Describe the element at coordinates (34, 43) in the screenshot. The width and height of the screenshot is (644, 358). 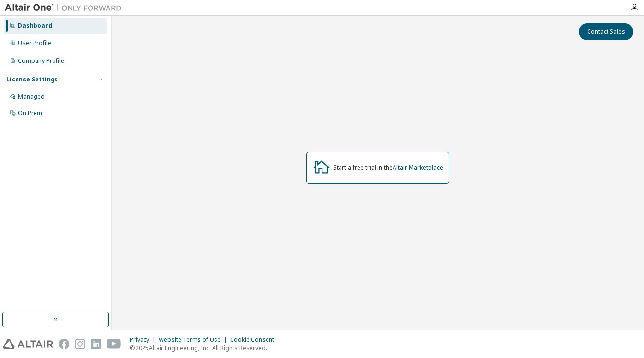
I see `div: User Profile` at that location.